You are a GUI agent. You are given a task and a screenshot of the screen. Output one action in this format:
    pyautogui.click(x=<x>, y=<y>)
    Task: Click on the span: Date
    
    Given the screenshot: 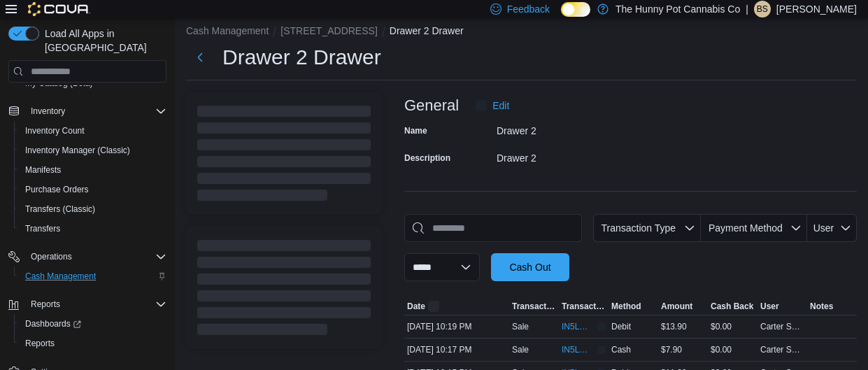 What is the action you would take?
    pyautogui.click(x=416, y=306)
    